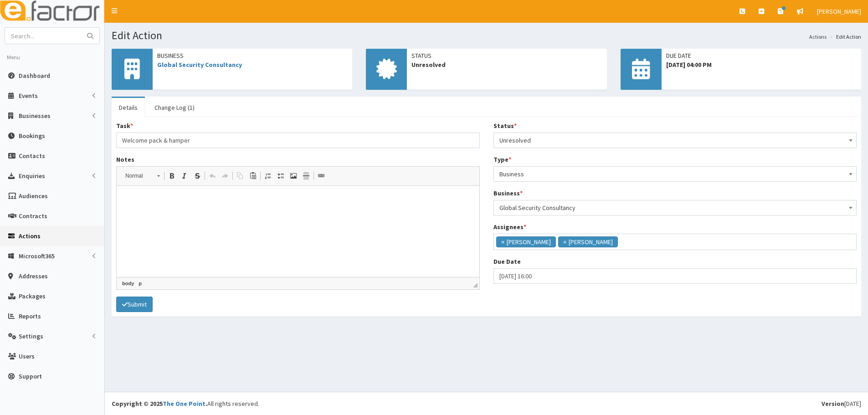 The height and width of the screenshot is (415, 868). Describe the element at coordinates (34, 75) in the screenshot. I see `span: Dashboard` at that location.